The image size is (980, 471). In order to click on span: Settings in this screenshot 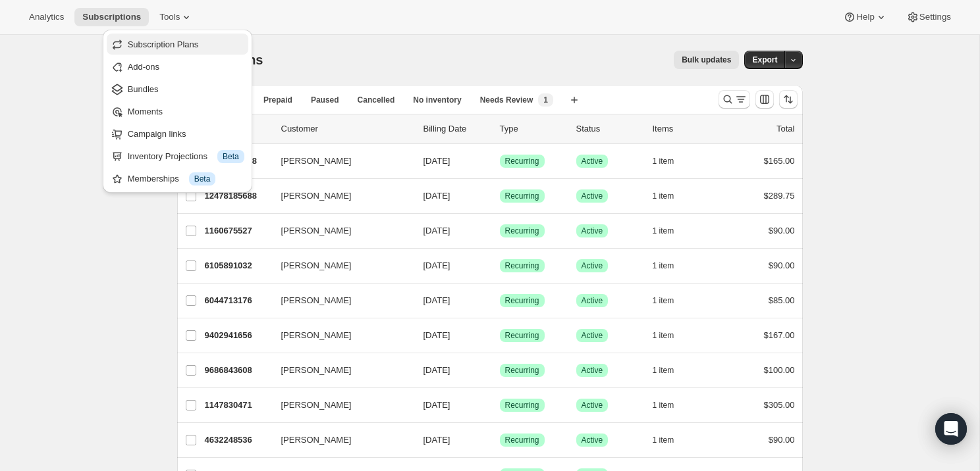, I will do `click(935, 17)`.